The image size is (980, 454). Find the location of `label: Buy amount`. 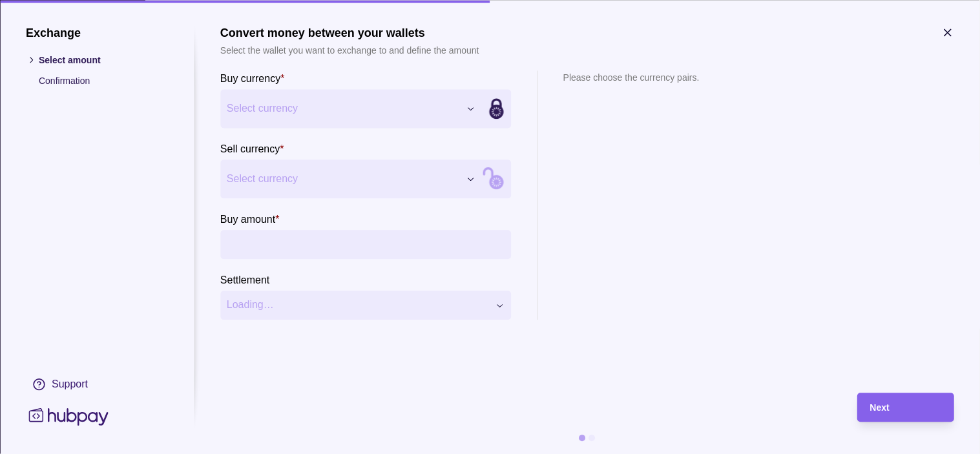

label: Buy amount is located at coordinates (250, 219).